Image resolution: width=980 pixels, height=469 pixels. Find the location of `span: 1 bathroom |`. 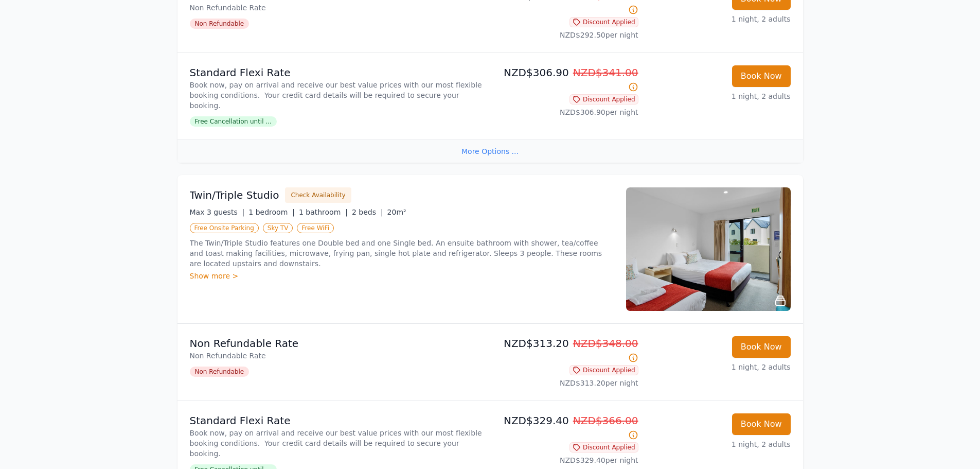

span: 1 bathroom | is located at coordinates (323, 212).